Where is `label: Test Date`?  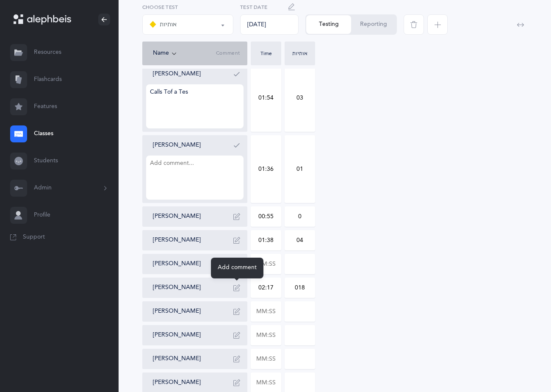
label: Test Date is located at coordinates (270, 7).